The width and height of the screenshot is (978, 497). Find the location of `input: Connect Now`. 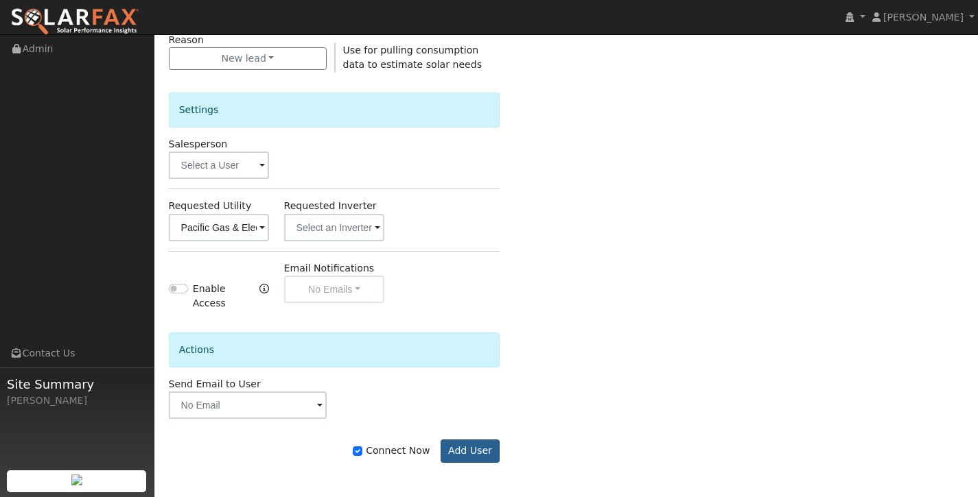

input: Connect Now is located at coordinates (357, 451).